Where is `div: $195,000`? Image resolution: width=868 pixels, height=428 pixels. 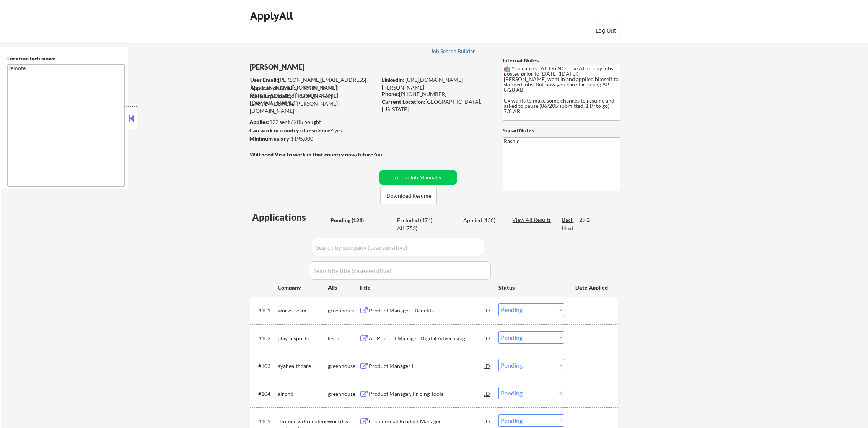 div: $195,000 is located at coordinates (313, 139).